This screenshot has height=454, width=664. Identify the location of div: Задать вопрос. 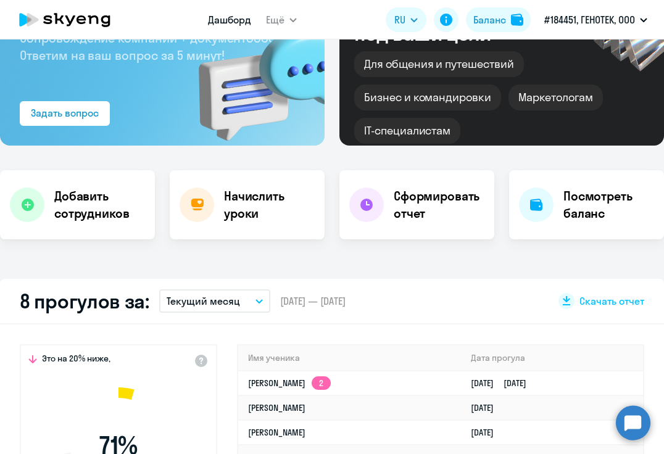
(65, 113).